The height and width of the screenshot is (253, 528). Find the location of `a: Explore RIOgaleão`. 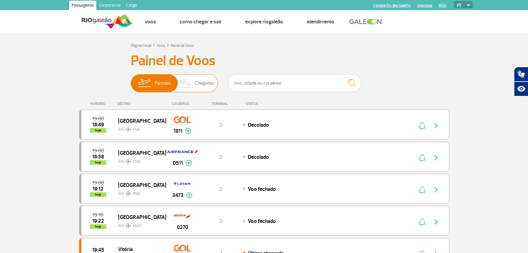

a: Explore RIOgaleão is located at coordinates (264, 22).